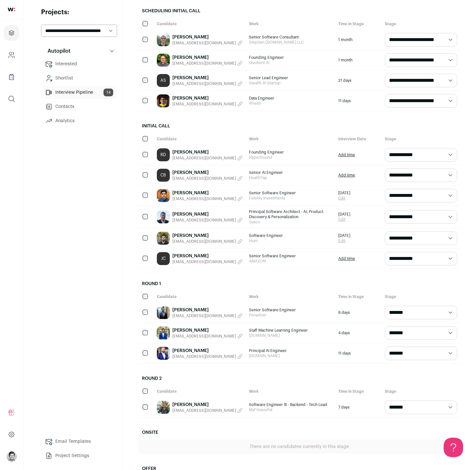  I want to click on span: AMAZON, so click(291, 261).